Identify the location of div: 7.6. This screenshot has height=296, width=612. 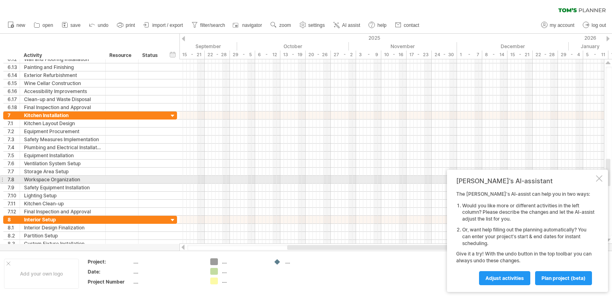
(14, 163).